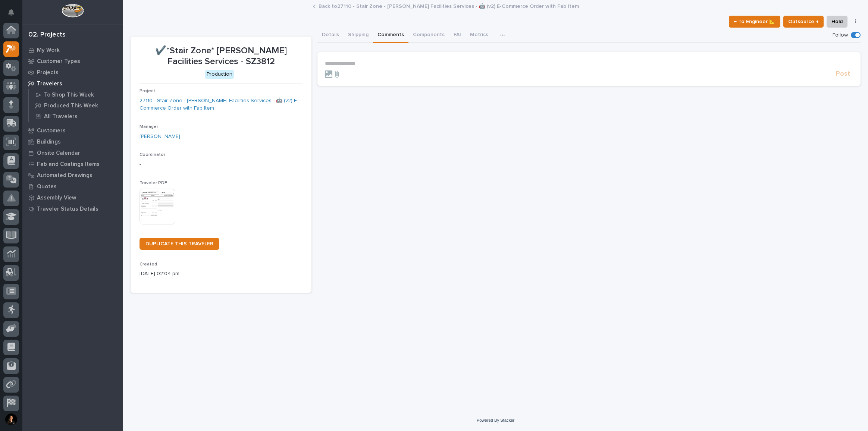  I want to click on p: My Work, so click(48, 50).